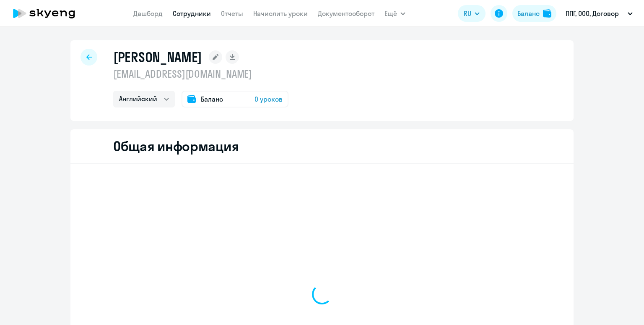  What do you see at coordinates (599, 13) in the screenshot?
I see `button: ППГ, ООО, Договор` at bounding box center [599, 13].